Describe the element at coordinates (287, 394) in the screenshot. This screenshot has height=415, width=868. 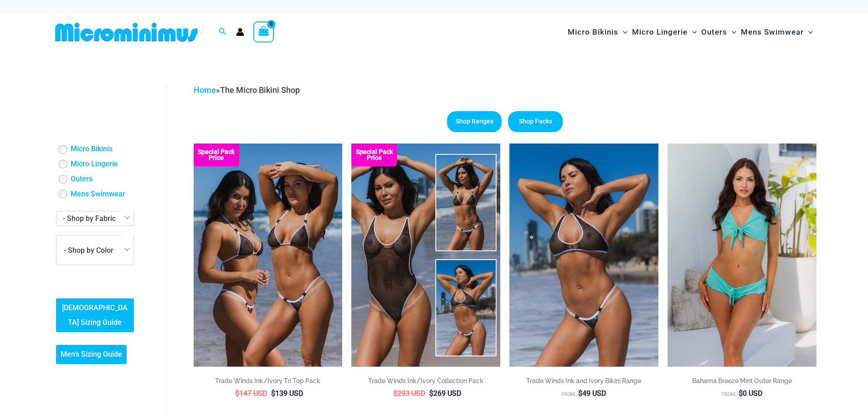
I see `bdi: 139 USD` at that location.